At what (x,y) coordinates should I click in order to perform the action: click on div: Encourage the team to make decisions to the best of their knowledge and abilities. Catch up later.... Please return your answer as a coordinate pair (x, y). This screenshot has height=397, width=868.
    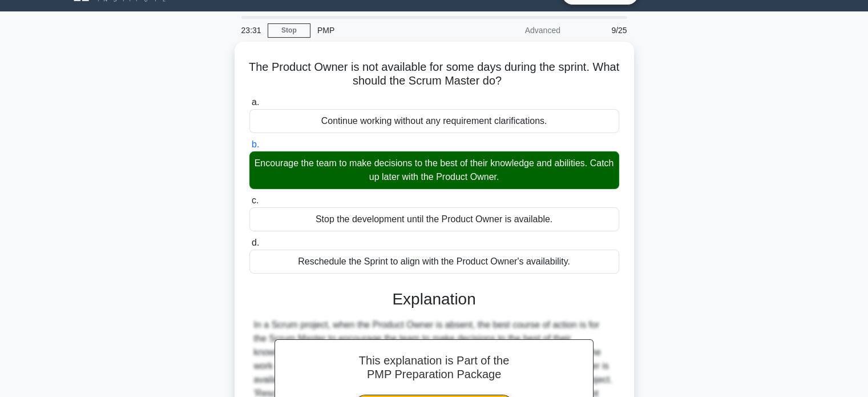
    Looking at the image, I should click on (434, 170).